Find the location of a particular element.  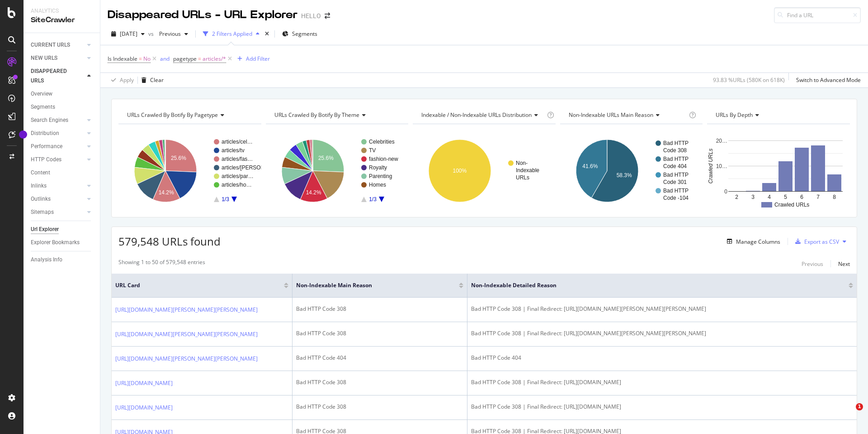

div: Sitemaps is located at coordinates (42, 212).